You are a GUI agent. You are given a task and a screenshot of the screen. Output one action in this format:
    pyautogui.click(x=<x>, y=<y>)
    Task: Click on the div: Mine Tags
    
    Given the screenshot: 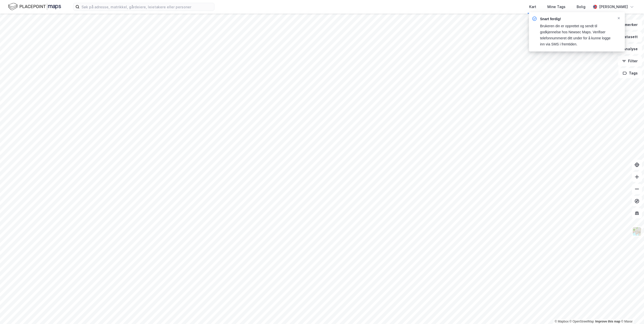 What is the action you would take?
    pyautogui.click(x=556, y=7)
    